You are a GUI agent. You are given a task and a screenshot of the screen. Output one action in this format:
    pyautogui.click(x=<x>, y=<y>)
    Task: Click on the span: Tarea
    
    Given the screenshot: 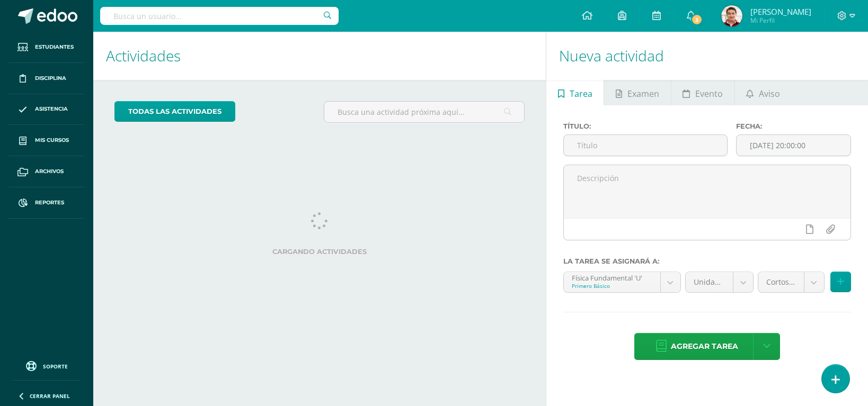 What is the action you would take?
    pyautogui.click(x=580, y=94)
    